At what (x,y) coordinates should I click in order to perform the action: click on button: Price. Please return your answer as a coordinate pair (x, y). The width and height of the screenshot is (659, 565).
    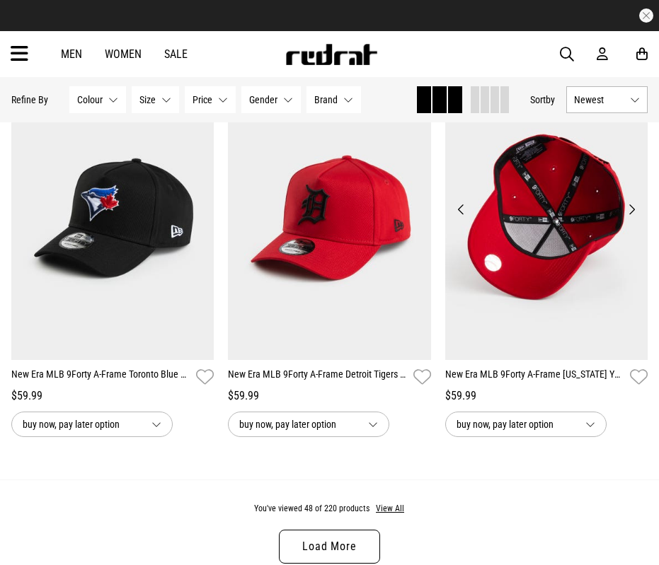
    Looking at the image, I should click on (210, 100).